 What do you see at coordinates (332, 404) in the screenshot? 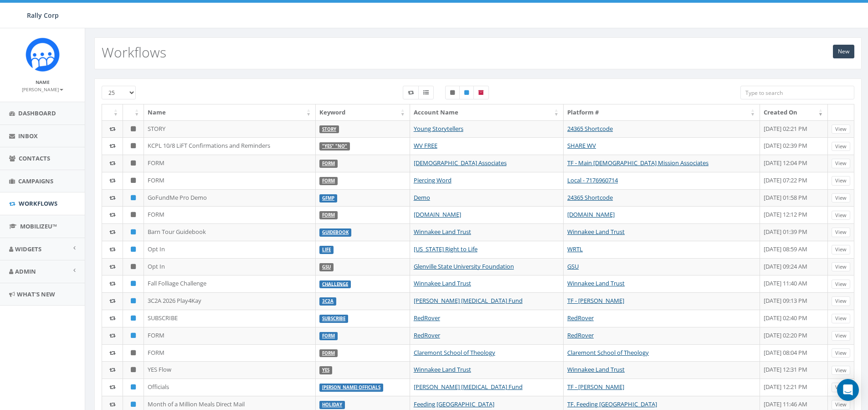
I see `a: HOLIDAY` at bounding box center [332, 404].